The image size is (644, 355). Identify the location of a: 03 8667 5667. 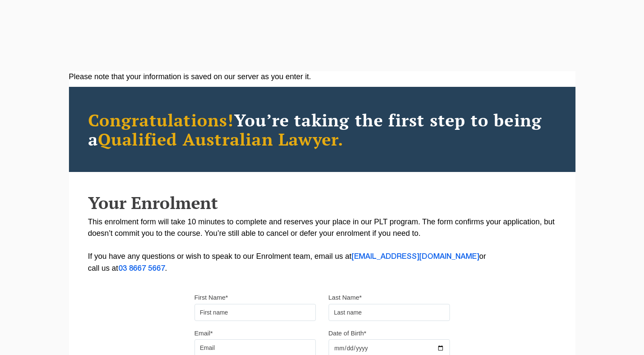
(141, 269).